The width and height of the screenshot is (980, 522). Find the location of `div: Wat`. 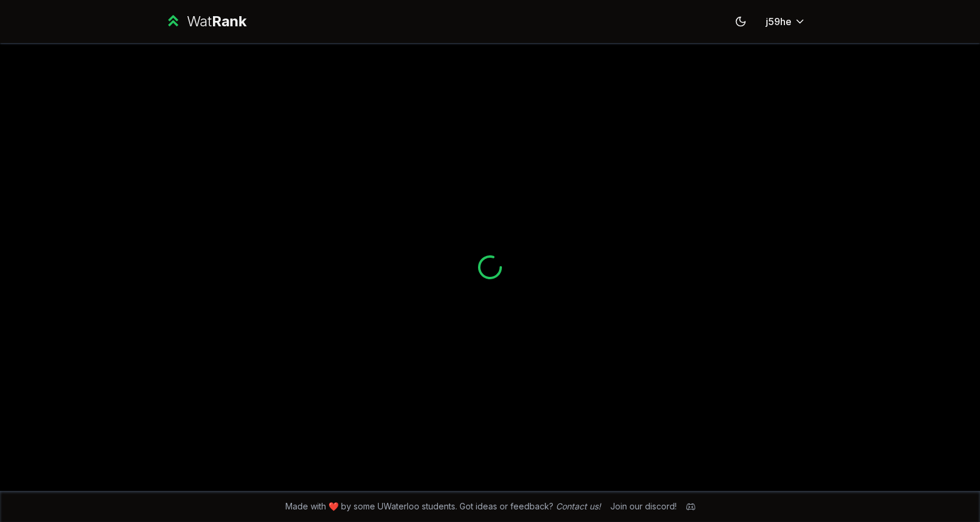

div: Wat is located at coordinates (216, 22).